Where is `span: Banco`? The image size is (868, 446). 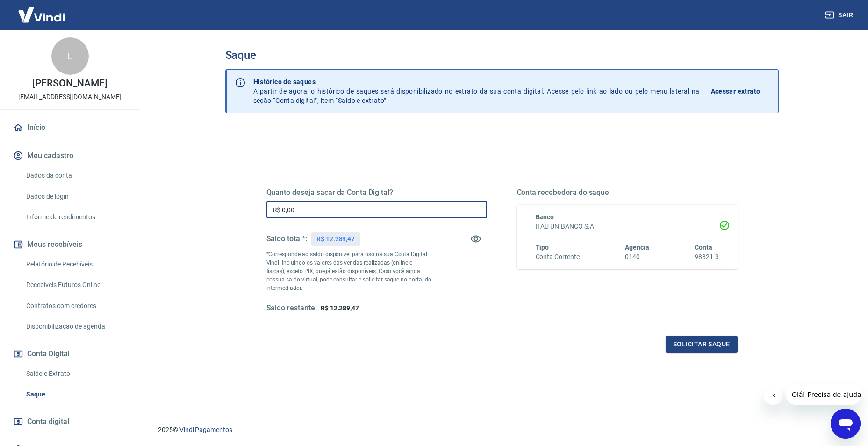
span: Banco is located at coordinates (545, 217).